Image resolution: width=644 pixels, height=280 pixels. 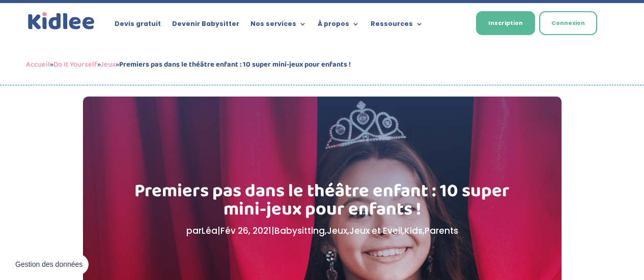 What do you see at coordinates (376, 231) in the screenshot?
I see `a: Jeux et Eveil` at bounding box center [376, 231].